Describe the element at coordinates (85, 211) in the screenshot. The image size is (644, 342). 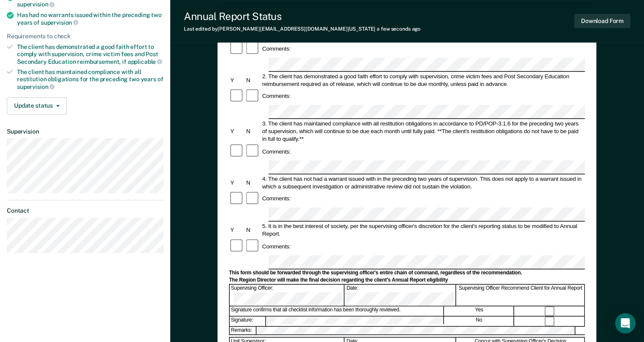
I see `dt: Contact` at that location.